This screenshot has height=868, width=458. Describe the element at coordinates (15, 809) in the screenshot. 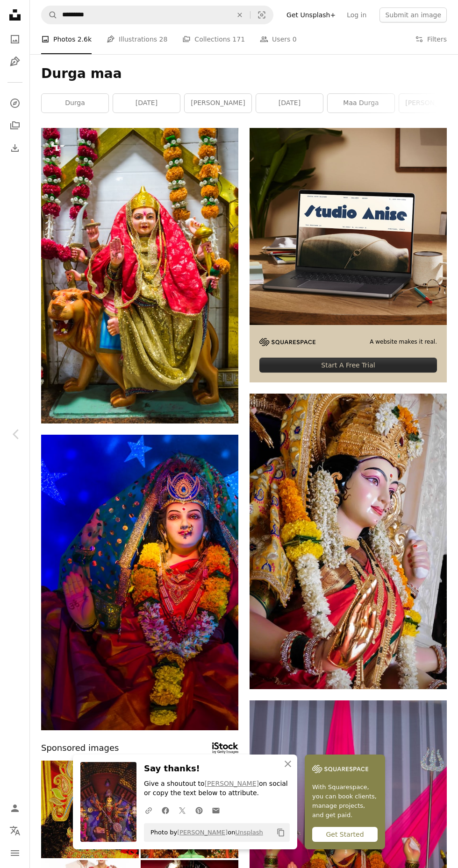

I see `a: Log in / Sign up` at that location.